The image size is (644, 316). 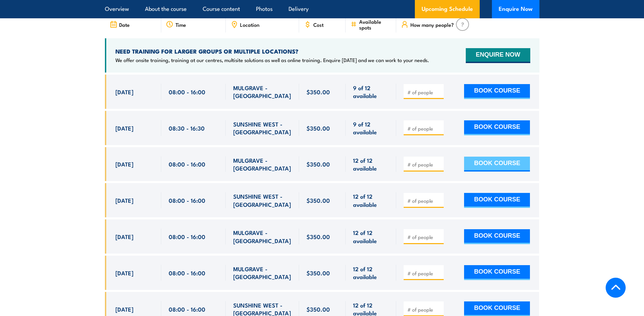 I want to click on span: Date, so click(x=125, y=24).